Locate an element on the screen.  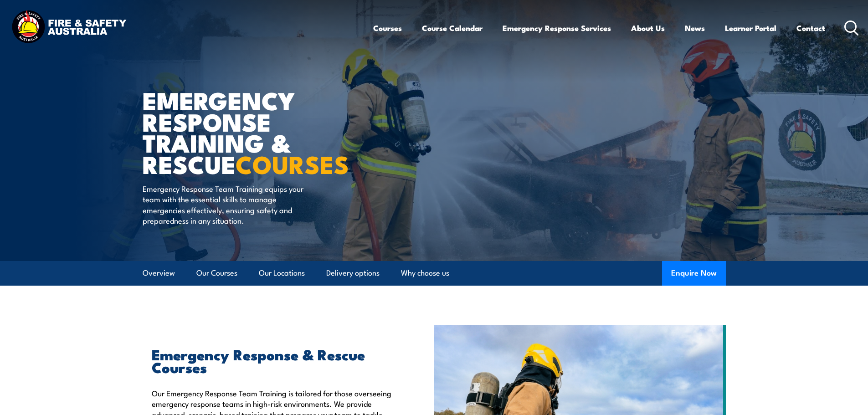
a: Delivery options is located at coordinates (353, 273).